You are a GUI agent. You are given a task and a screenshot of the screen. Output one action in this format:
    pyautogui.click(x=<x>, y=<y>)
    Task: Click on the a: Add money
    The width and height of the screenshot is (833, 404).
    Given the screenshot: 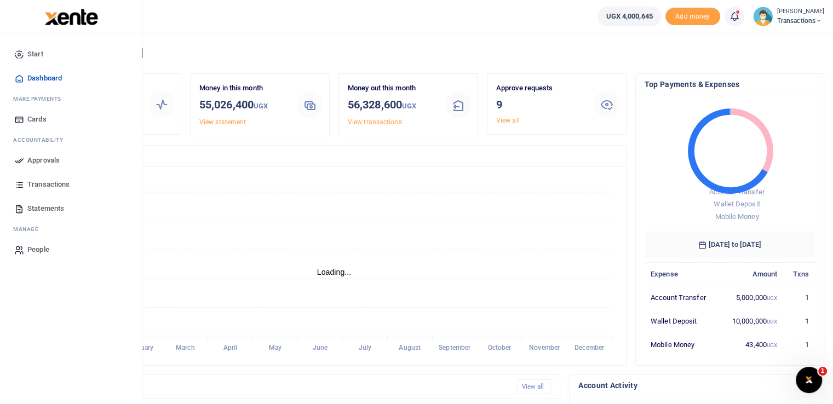 What is the action you would take?
    pyautogui.click(x=692, y=15)
    